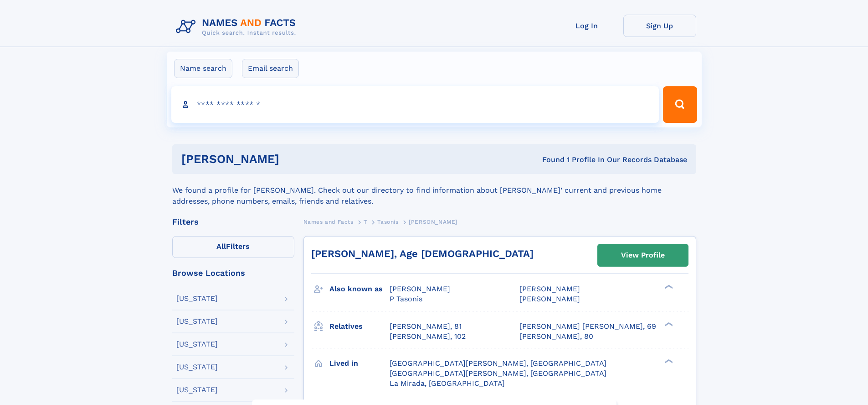  I want to click on a: T, so click(365, 221).